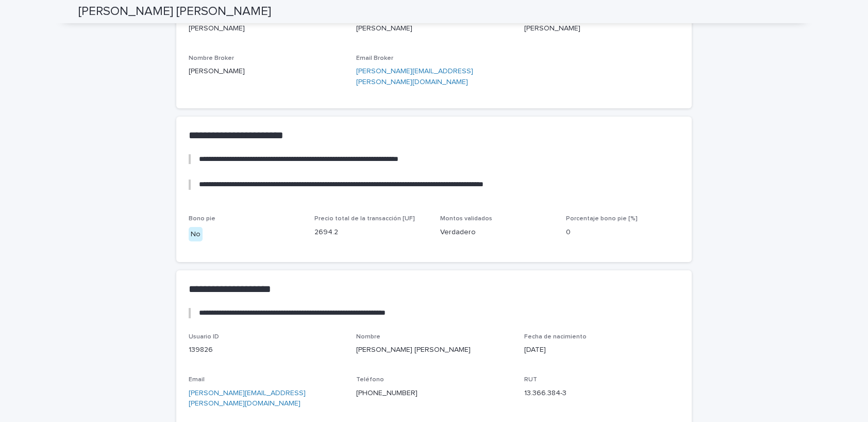 The image size is (868, 422). Describe the element at coordinates (602, 219) in the screenshot. I see `span: Porcentaje bono pie [%]` at that location.